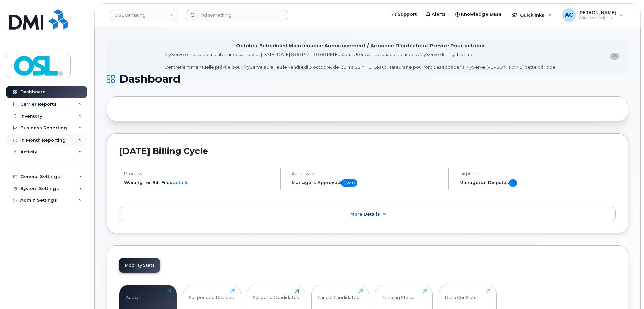  Describe the element at coordinates (367, 183) in the screenshot. I see `h5: Managers Approved` at that location.